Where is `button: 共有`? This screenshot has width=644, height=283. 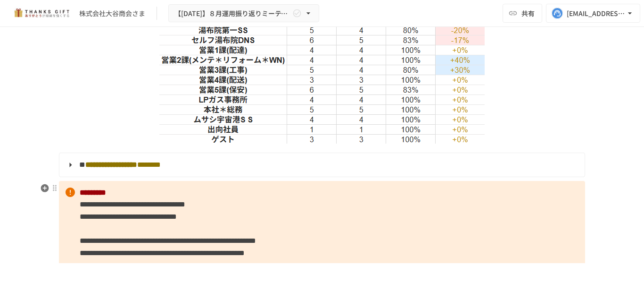 button: 共有 is located at coordinates (523, 13).